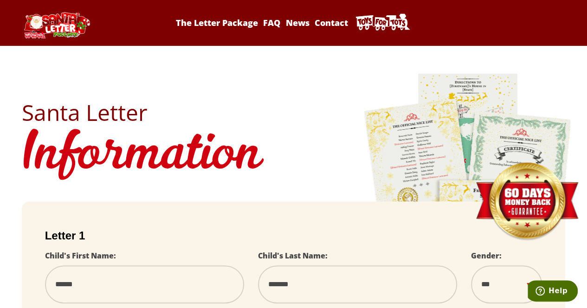  Describe the element at coordinates (294, 236) in the screenshot. I see `h2: Letter 1` at that location.